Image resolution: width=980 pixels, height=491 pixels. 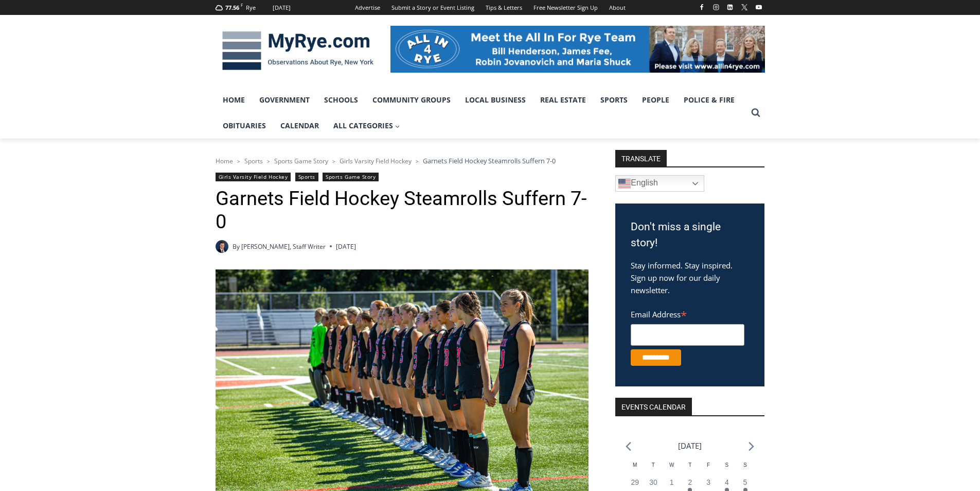 What do you see at coordinates (730, 7) in the screenshot?
I see `a: Linkedin` at bounding box center [730, 7].